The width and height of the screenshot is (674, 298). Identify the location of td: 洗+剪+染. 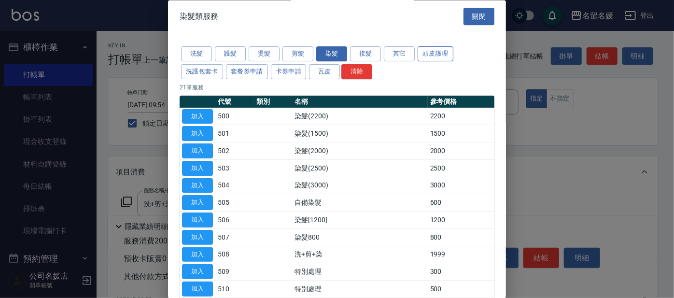
(360, 255).